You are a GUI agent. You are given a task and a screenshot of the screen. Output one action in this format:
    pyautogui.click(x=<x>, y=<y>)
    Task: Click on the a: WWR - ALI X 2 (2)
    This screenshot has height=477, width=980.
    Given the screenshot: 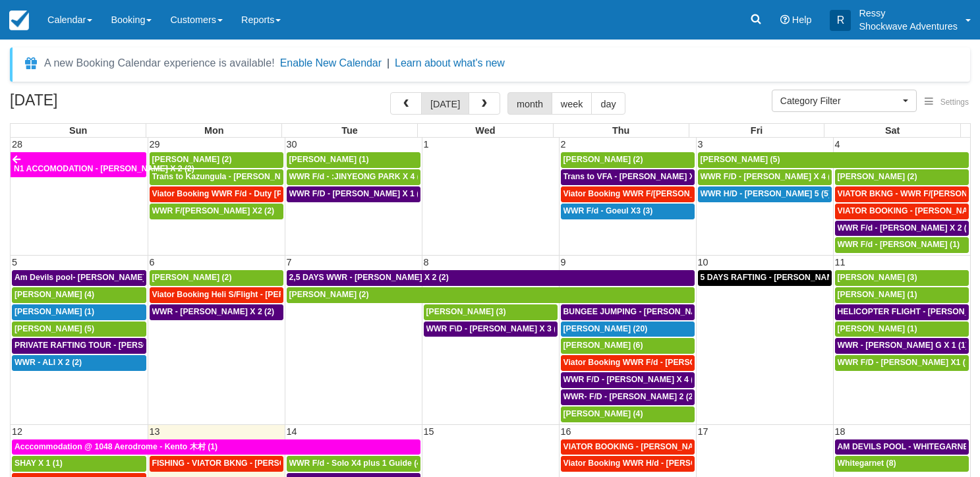 What is the action you would take?
    pyautogui.click(x=79, y=363)
    